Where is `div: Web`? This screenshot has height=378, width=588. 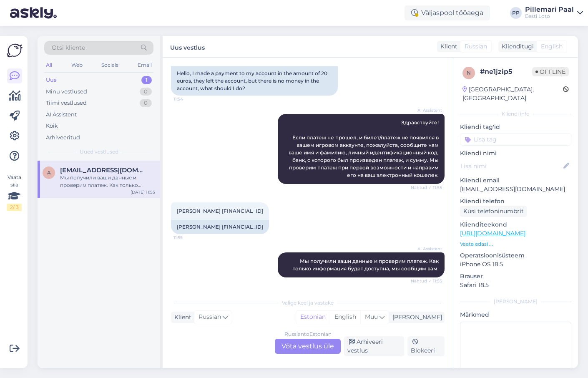
div: Web is located at coordinates (77, 65).